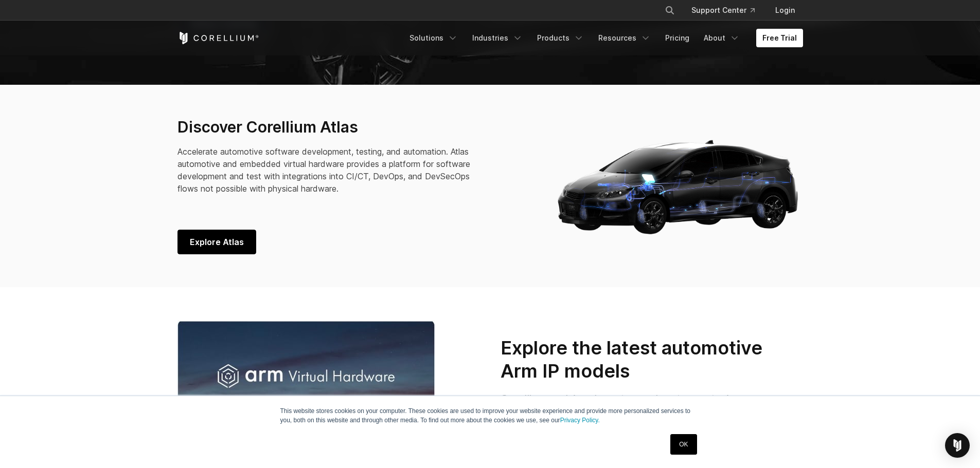 Image resolution: width=980 pixels, height=468 pixels. Describe the element at coordinates (490, 416) in the screenshot. I see `p: This website stores cookies on your computer. These cookies are used to improve your website expe...` at that location.